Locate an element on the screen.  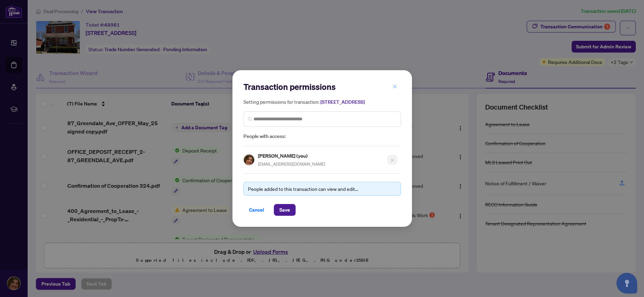
span: close is located at coordinates (394, 87).